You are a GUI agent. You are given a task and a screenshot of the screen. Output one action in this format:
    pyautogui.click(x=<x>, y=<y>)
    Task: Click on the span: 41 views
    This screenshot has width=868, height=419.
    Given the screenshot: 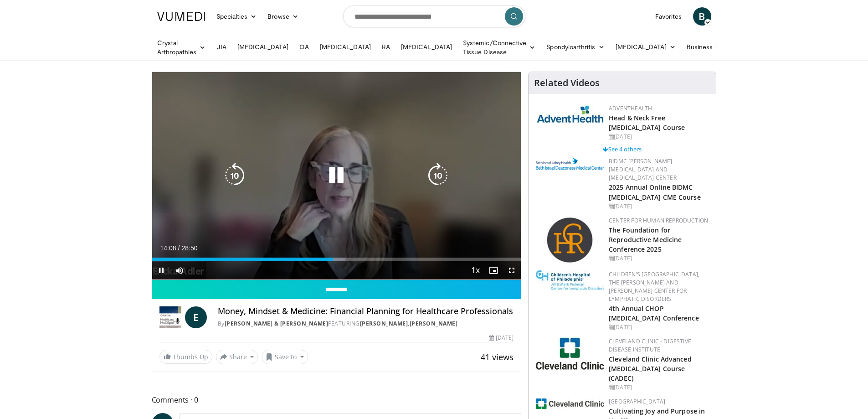 What is the action you would take?
    pyautogui.click(x=497, y=357)
    